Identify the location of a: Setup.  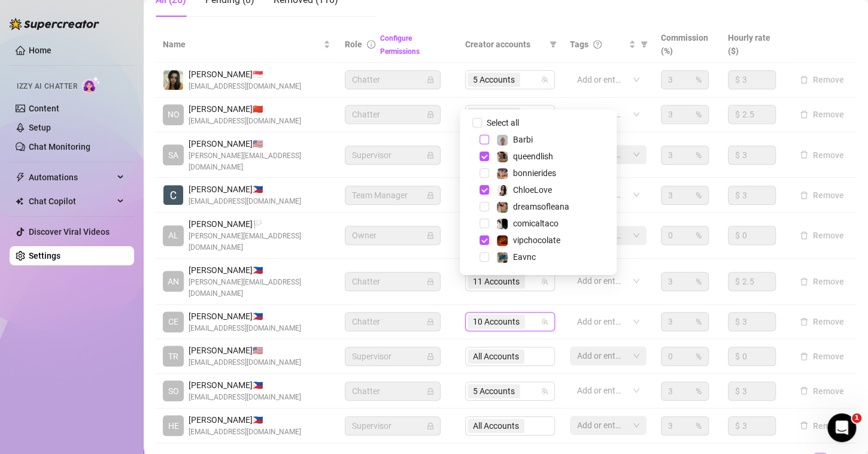
(40, 127).